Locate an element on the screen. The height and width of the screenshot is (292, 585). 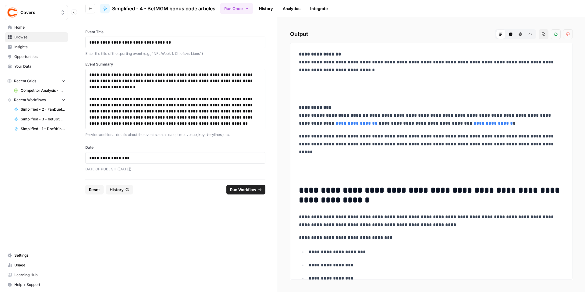
button: Help + Support is located at coordinates (36, 284).